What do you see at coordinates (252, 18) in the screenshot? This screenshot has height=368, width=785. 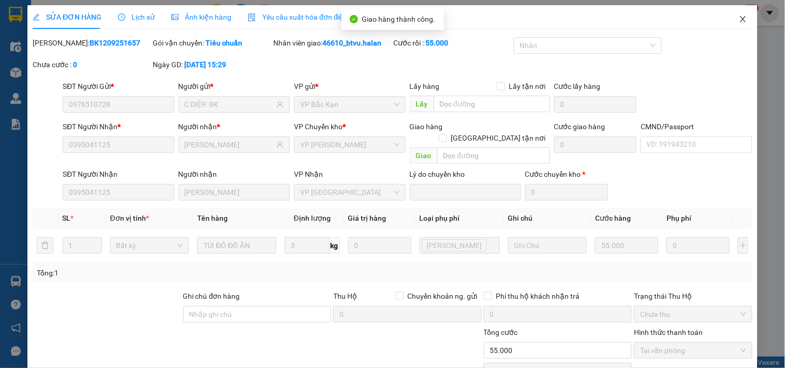 I see `img: icon` at bounding box center [252, 18].